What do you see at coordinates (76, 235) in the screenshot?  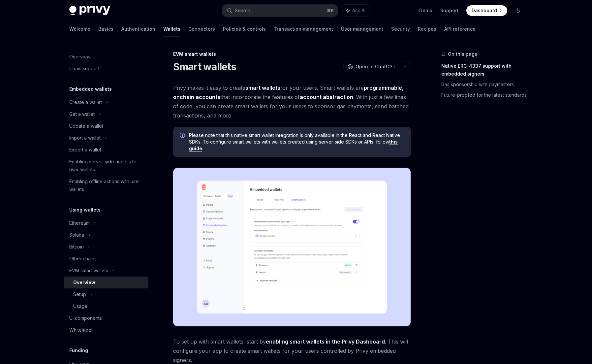 I see `div: Solana` at bounding box center [76, 235].